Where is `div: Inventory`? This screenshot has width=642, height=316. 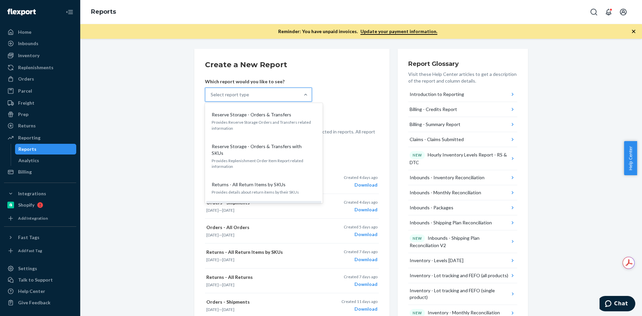
div: Inventory is located at coordinates (29, 55).